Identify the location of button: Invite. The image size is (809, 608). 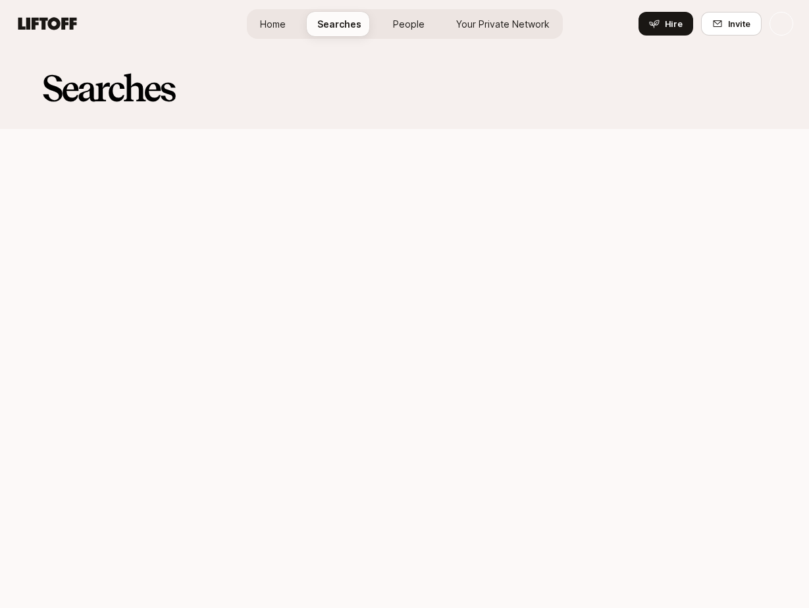
(732, 24).